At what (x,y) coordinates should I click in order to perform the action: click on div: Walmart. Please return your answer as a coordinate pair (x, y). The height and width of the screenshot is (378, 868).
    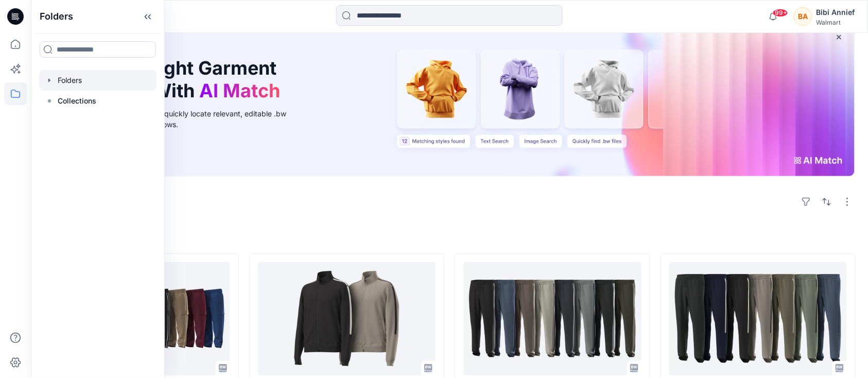
    Looking at the image, I should click on (835, 22).